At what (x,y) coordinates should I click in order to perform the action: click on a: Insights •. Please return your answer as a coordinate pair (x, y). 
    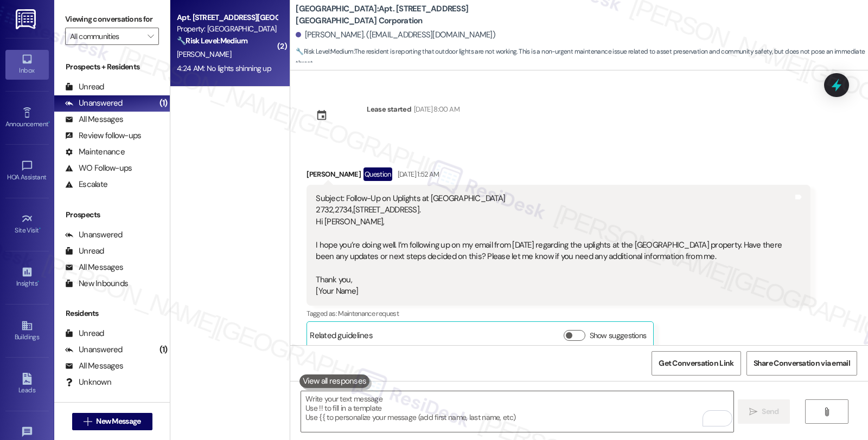
    Looking at the image, I should click on (27, 277).